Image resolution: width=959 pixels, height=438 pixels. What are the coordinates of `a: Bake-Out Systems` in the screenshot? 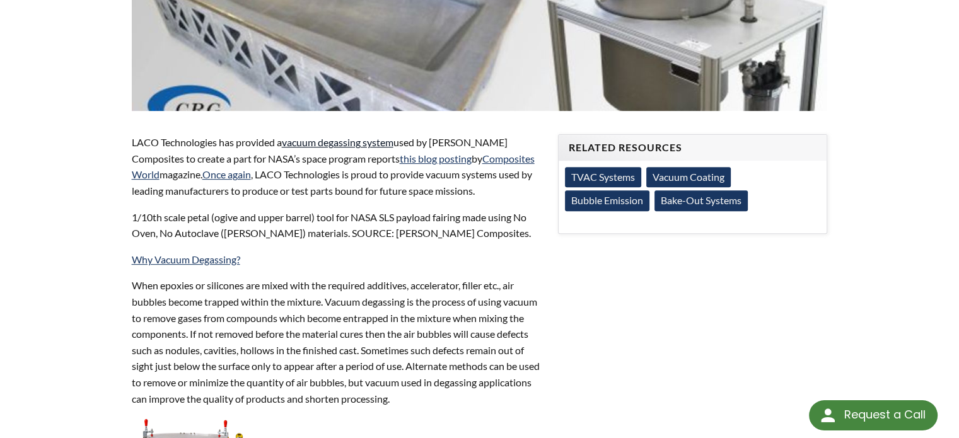 It's located at (701, 201).